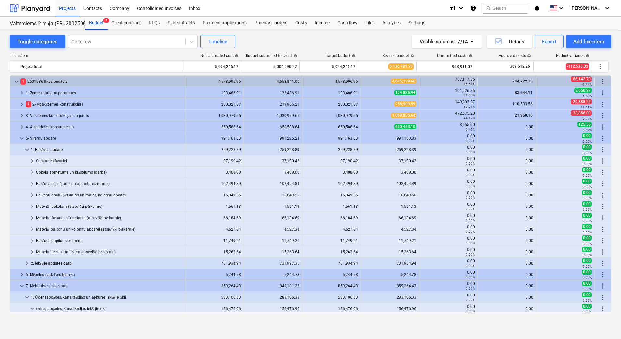 The width and height of the screenshot is (621, 339). Describe the element at coordinates (587, 96) in the screenshot. I see `small: 6.48%` at that location.